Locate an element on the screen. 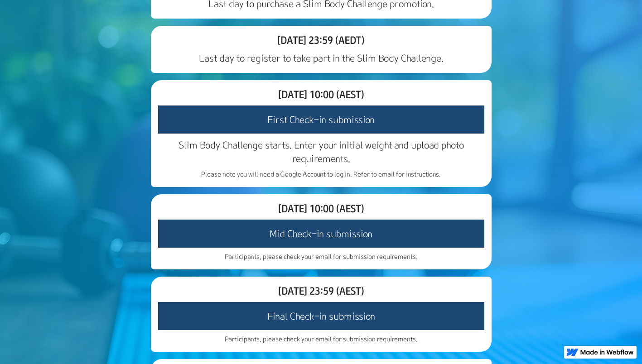 The image size is (642, 364). p: Please note you will need a Google Account to log in. Refer to email for instructions. is located at coordinates (321, 175).